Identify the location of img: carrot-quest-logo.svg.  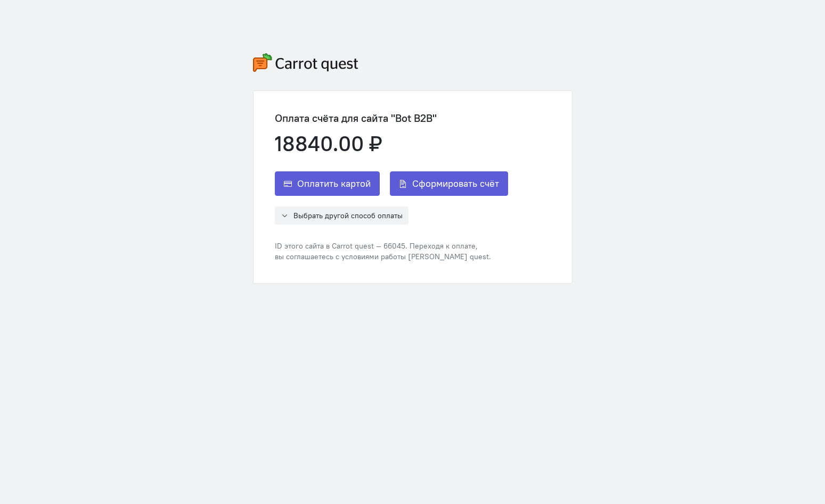
(305, 62).